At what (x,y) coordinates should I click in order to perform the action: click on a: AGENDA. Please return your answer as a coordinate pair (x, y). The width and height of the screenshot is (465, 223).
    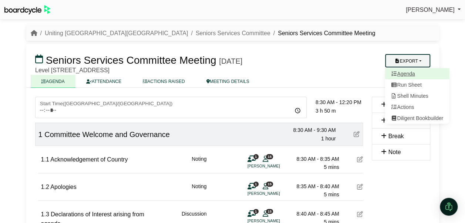
    Looking at the image, I should click on (53, 81).